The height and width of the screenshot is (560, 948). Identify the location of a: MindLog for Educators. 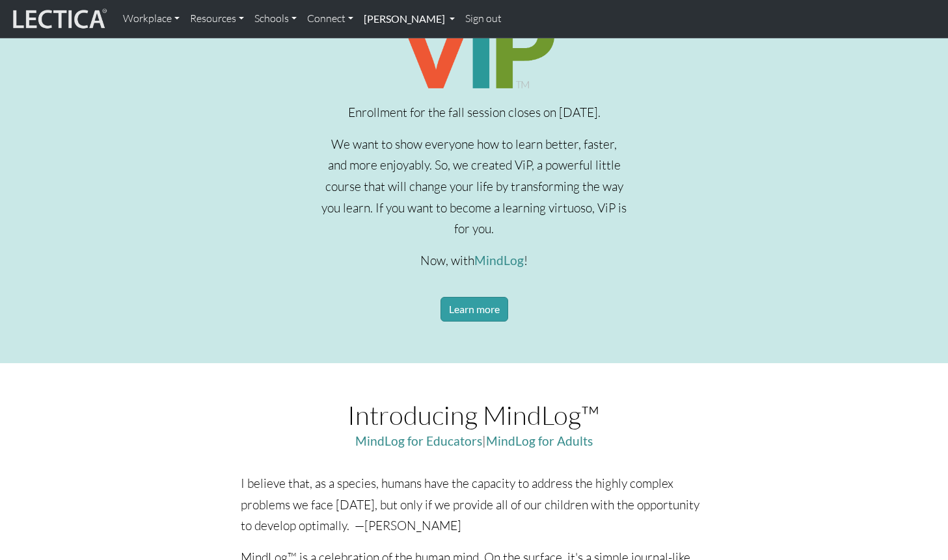
(418, 440).